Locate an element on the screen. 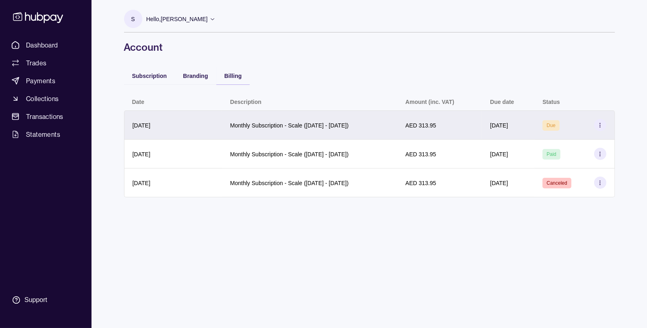 The image size is (647, 328). a: Dashboard is located at coordinates (46, 45).